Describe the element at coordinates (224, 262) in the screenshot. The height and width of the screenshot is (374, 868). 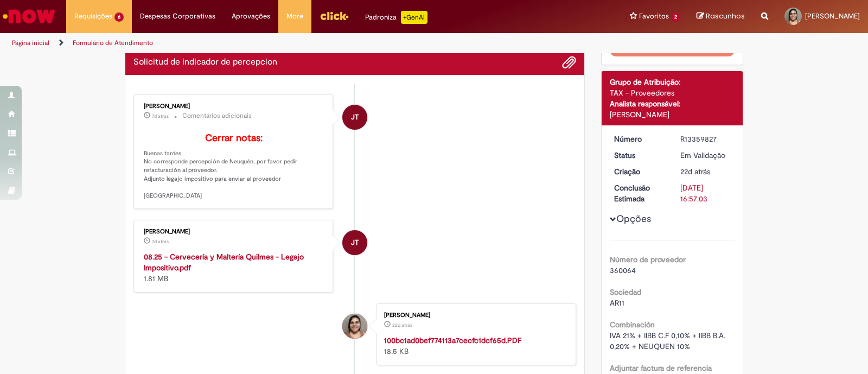
I see `strong: 08.25 - Cervecería y Maltería Quilmes - Legajo Impositivo.pdf` at that location.